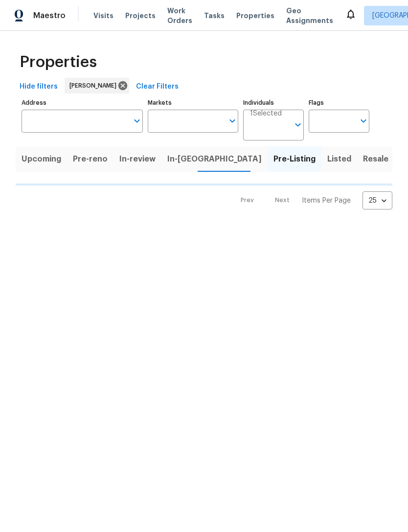 Image resolution: width=408 pixels, height=532 pixels. I want to click on nav: Pagination Navigation, so click(312, 200).